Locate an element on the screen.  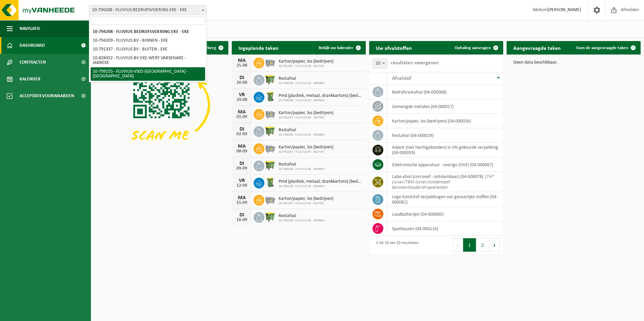
img: Download de VHEPlus App is located at coordinates (161, 104).